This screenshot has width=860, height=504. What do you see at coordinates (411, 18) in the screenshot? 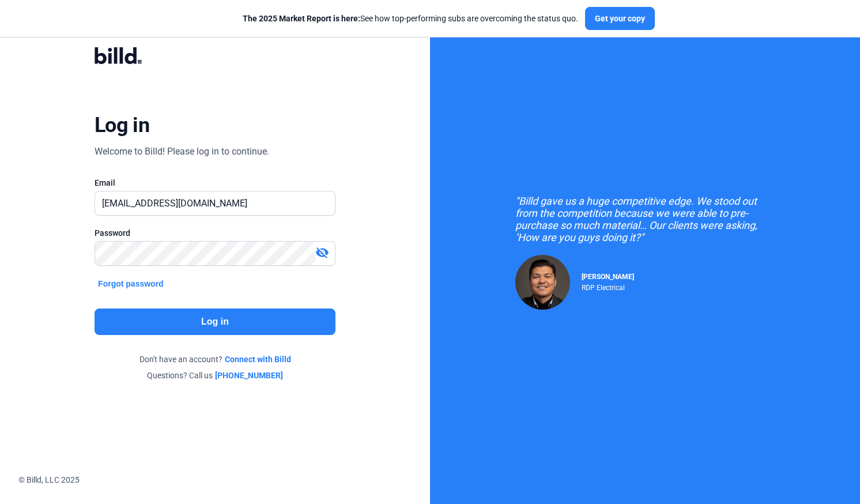
I see `div: See how top-performing subs are overcoming the status quo.` at bounding box center [411, 18].